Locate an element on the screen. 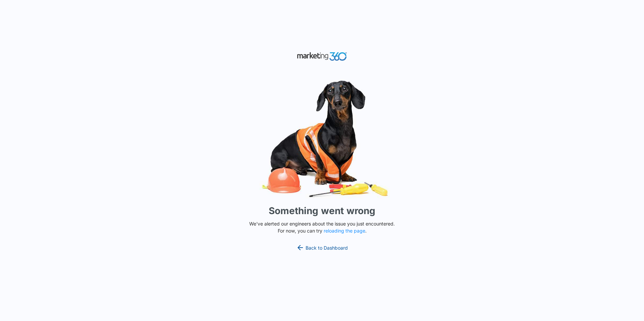  img: Sad Dog is located at coordinates (322, 139).